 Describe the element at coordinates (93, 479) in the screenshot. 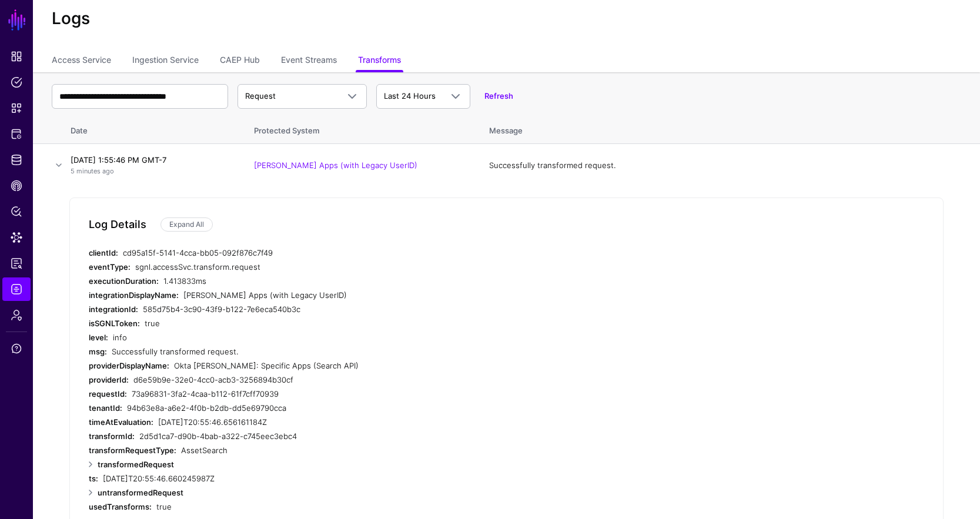

I see `strong: ts:` at that location.